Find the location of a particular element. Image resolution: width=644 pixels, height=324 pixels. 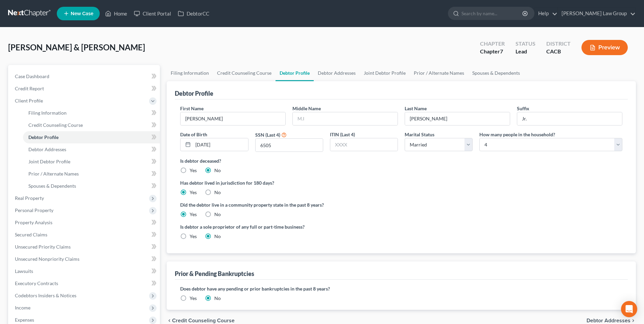

a: Unsecured Nonpriority Claims is located at coordinates (84, 260).